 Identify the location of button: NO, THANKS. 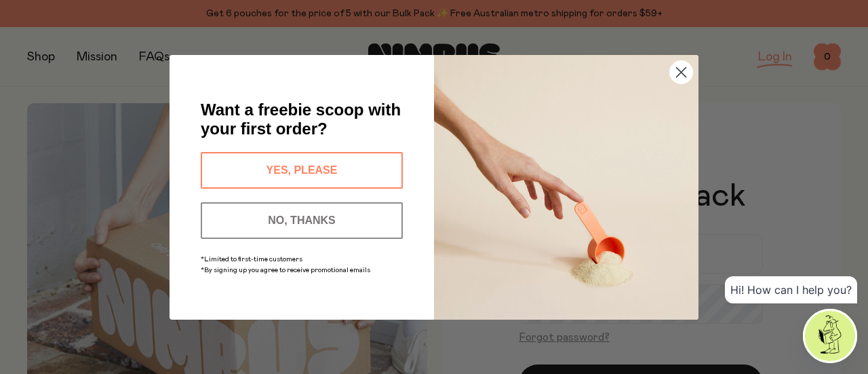
(302, 221).